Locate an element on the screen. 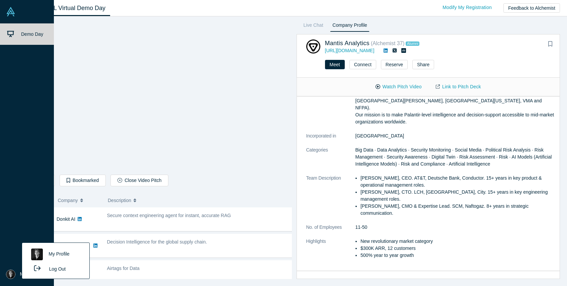  span: Company is located at coordinates (68, 201).